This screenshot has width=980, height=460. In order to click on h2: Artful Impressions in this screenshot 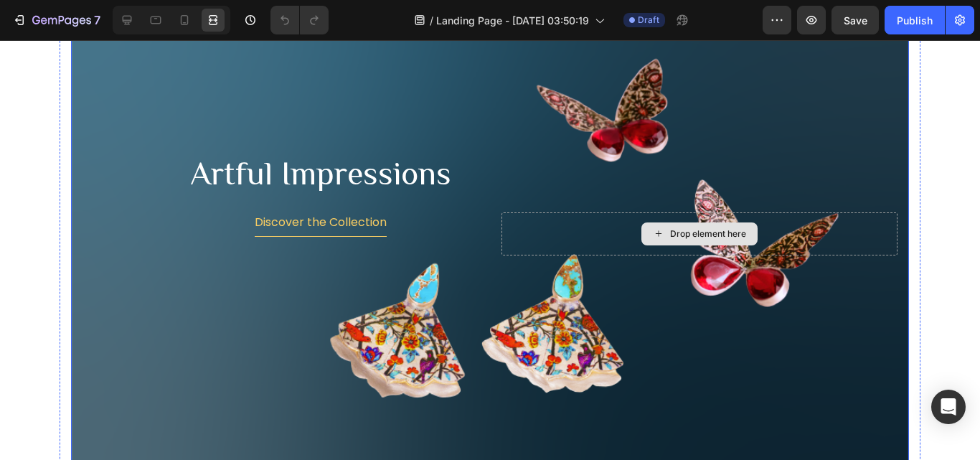, I will do `click(321, 134)`.